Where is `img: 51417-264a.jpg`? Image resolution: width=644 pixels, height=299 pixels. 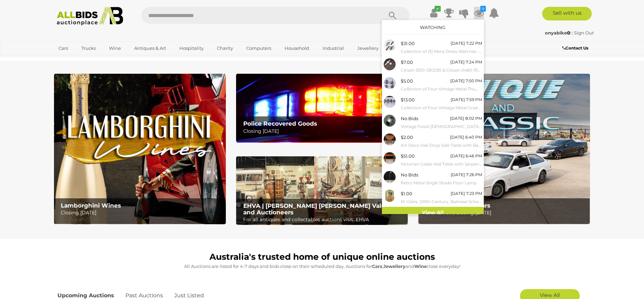
img: 51417-264a.jpg is located at coordinates (389, 139).